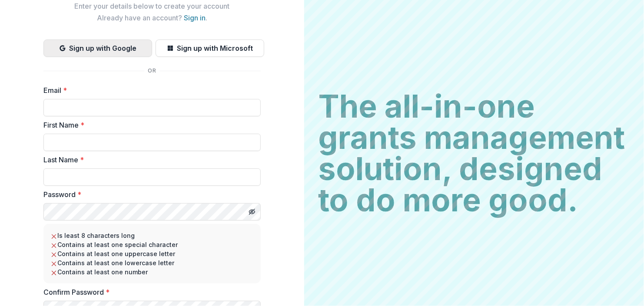  I want to click on label: Last Name, so click(149, 160).